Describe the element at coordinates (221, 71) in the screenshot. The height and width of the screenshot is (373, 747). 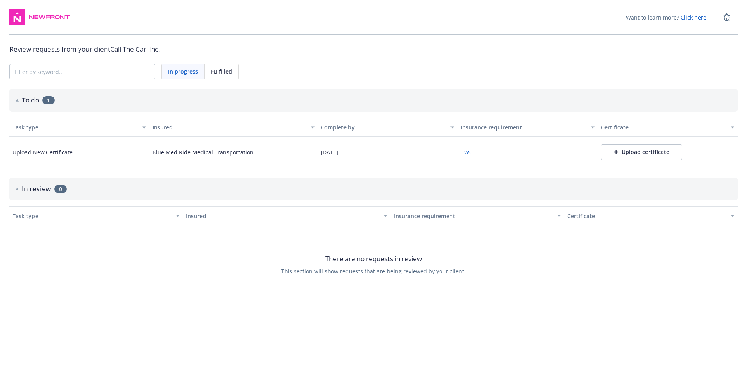
I see `span: Fulfilled` at that location.